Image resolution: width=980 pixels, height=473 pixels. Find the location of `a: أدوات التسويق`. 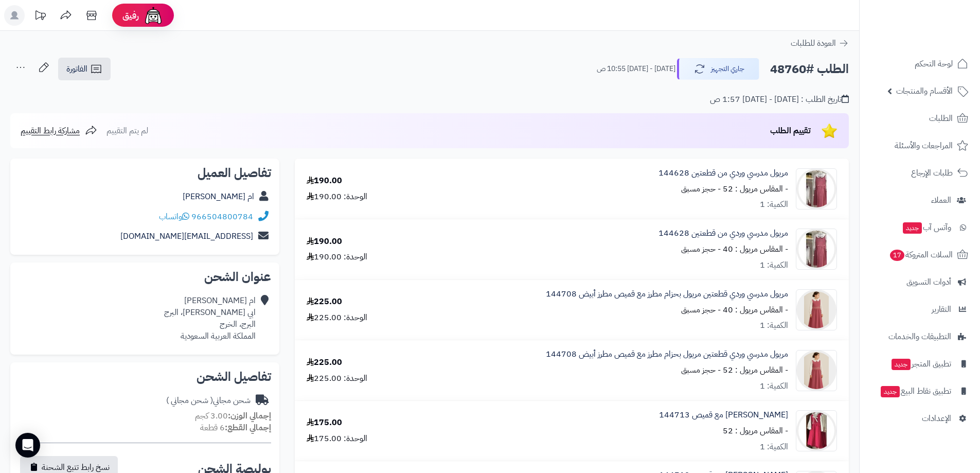

a: أدوات التسويق is located at coordinates (919, 282).